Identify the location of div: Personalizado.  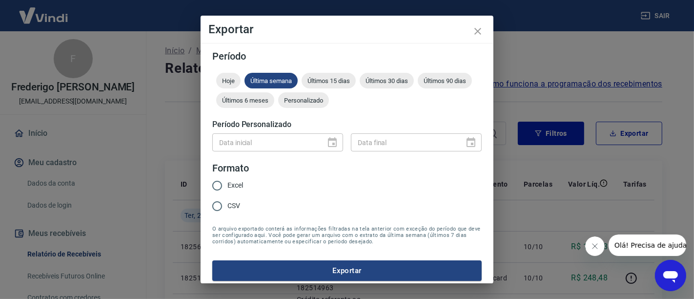
(304, 100).